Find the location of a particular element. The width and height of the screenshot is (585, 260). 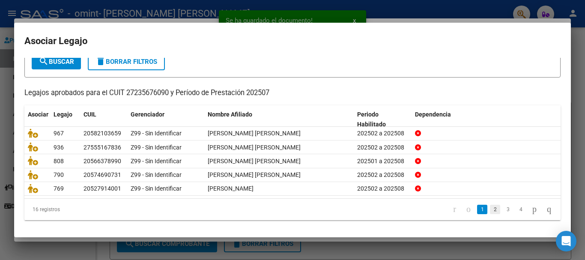

li: page 3 is located at coordinates (508, 209).